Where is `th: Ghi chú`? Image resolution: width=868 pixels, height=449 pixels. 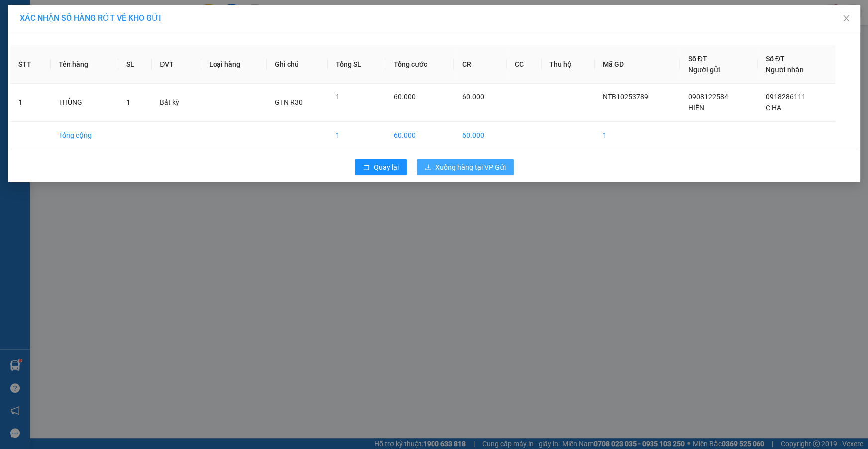 th: Ghi chú is located at coordinates (297, 64).